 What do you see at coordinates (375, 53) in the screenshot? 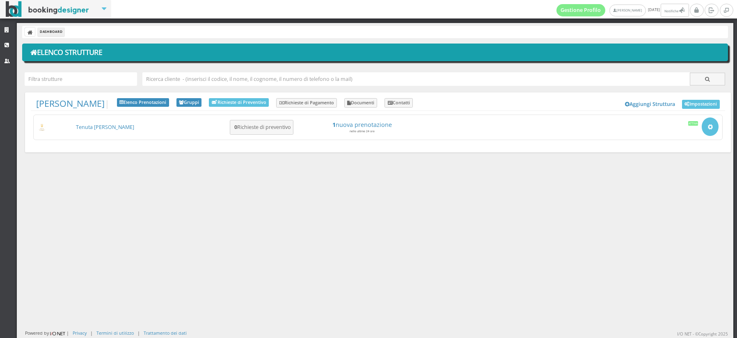
I see `h1: Elenco Strutture` at bounding box center [375, 53].